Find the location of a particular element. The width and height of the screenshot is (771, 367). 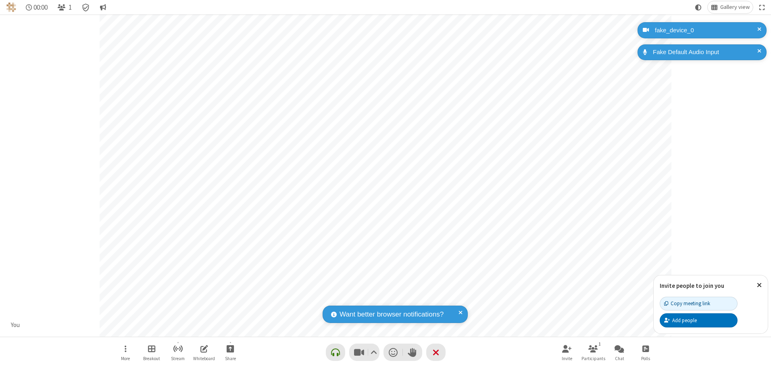

span: Breakout is located at coordinates (152, 358).